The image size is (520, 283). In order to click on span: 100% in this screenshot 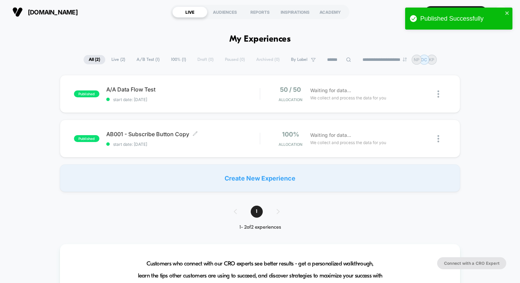, I will do `click(291, 134)`.